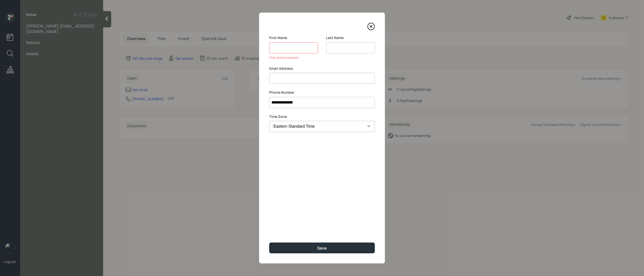 The image size is (644, 276). Describe the element at coordinates (322, 68) in the screenshot. I see `label: Email Address` at that location.